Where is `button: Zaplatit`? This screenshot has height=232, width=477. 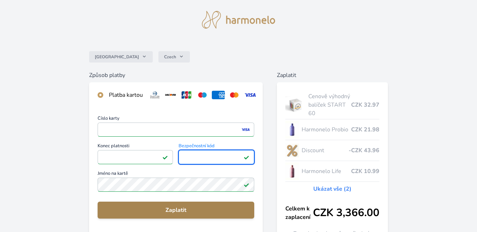 button: Zaplatit is located at coordinates (176, 210).